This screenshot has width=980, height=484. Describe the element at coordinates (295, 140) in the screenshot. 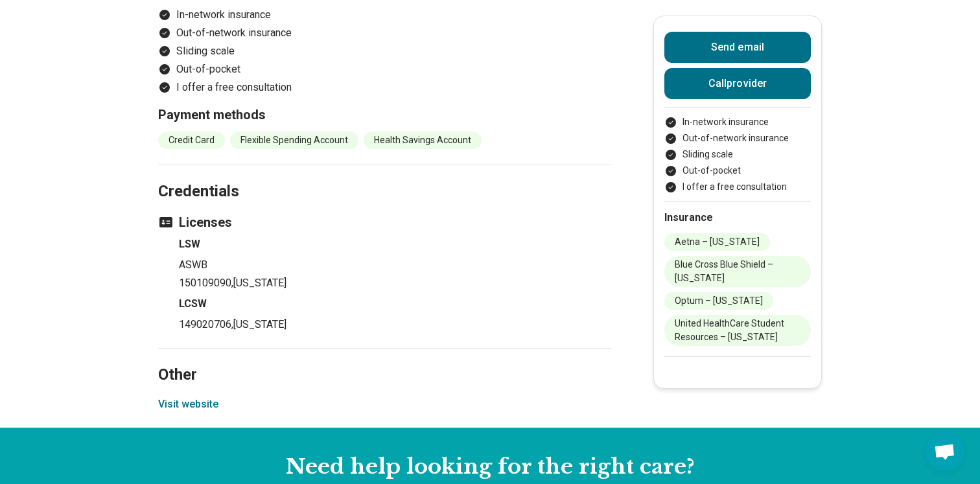

I see `li: Flexible Spending Account` at that location.